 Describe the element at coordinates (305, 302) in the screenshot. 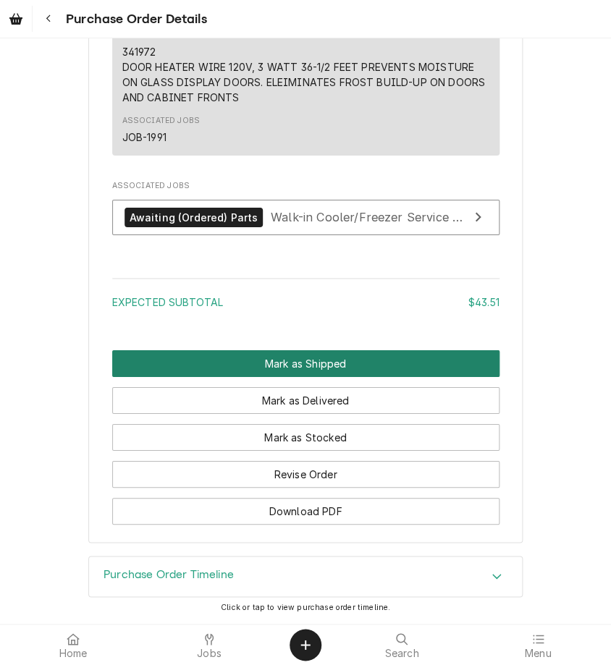

I see `div: Subtotal` at that location.